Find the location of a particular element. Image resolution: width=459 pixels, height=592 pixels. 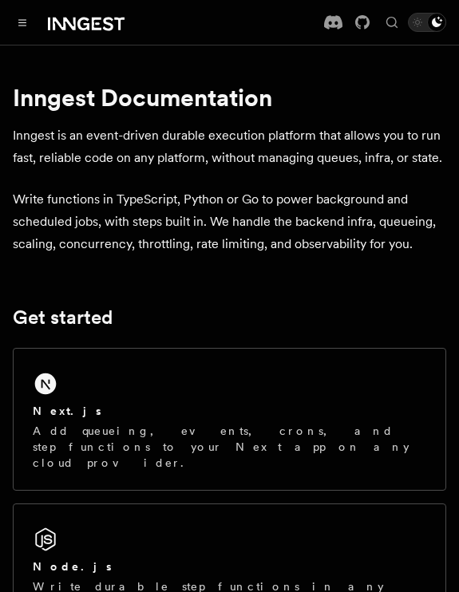

h2: Next.js is located at coordinates (67, 411).